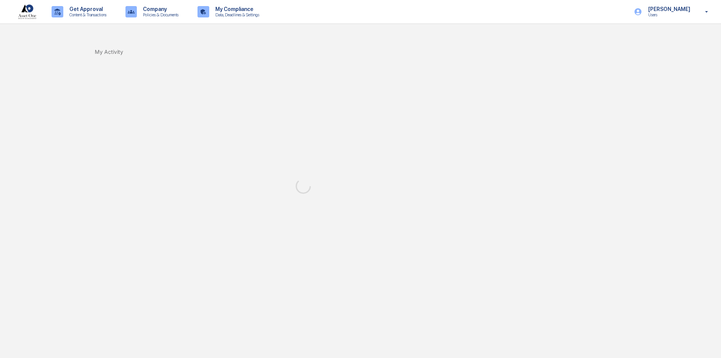  Describe the element at coordinates (160, 9) in the screenshot. I see `p: Company` at that location.